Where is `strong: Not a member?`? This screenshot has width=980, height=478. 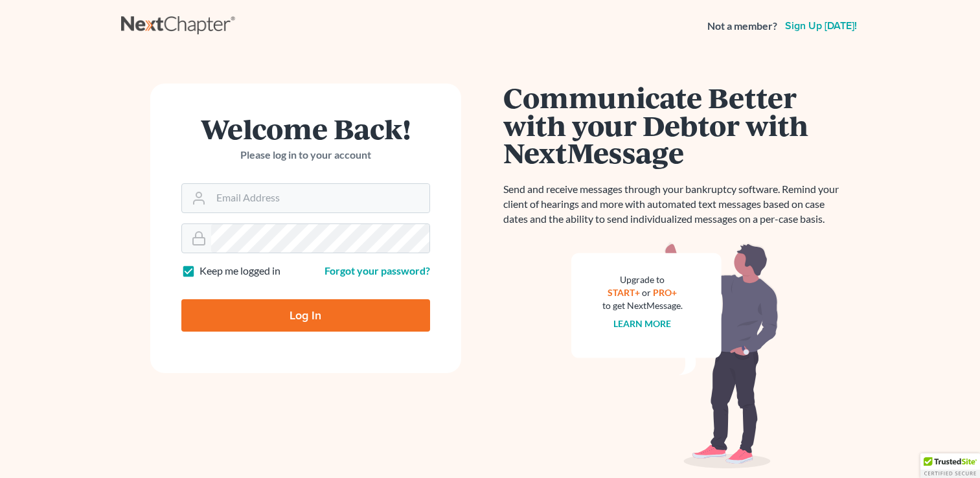
strong: Not a member? is located at coordinates (742, 26).